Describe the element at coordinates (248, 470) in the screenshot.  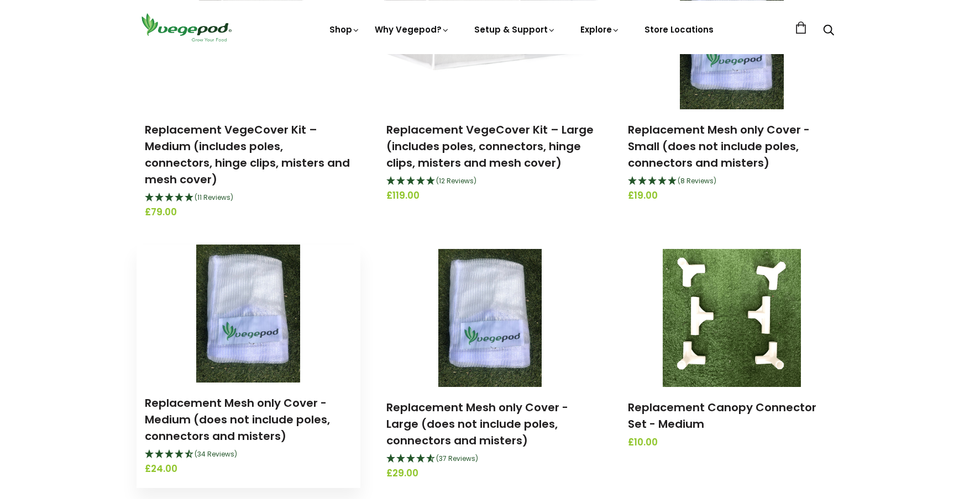
I see `span: £24.00` at that location.